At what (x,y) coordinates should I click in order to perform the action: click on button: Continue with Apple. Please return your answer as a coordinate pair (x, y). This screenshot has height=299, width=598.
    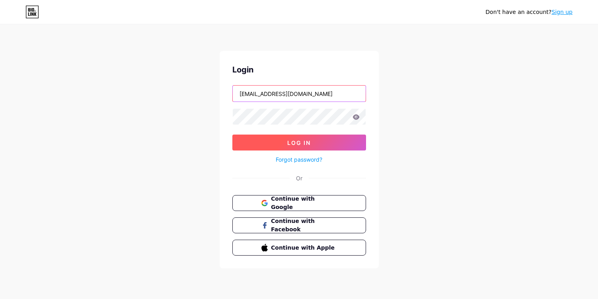
    Looking at the image, I should click on (299, 247).